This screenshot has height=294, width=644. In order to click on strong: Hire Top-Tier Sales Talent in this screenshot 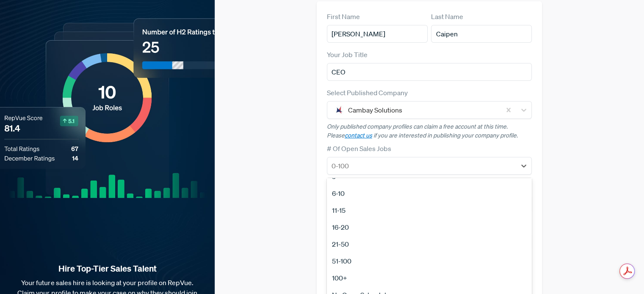, I will do `click(107, 269)`.